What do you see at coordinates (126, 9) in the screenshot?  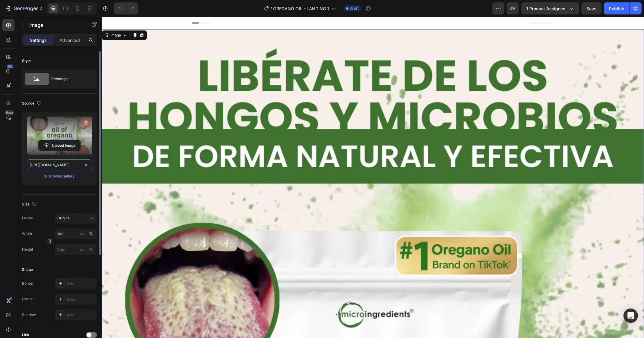 I see `div: Undo/Redo` at bounding box center [126, 9].